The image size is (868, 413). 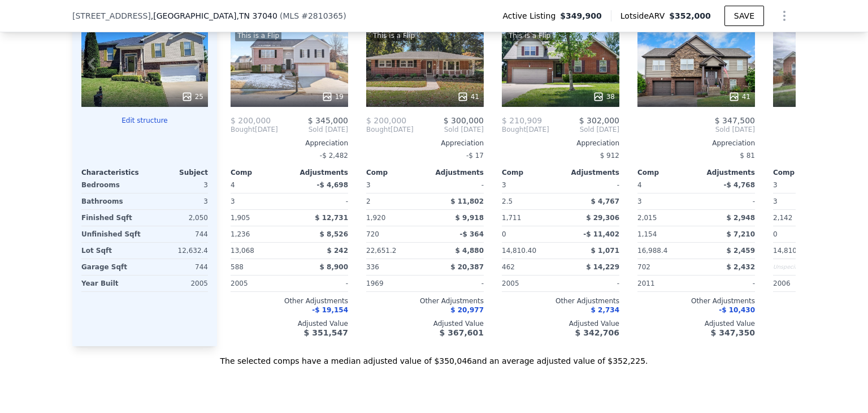 I want to click on span: 336, so click(x=372, y=267).